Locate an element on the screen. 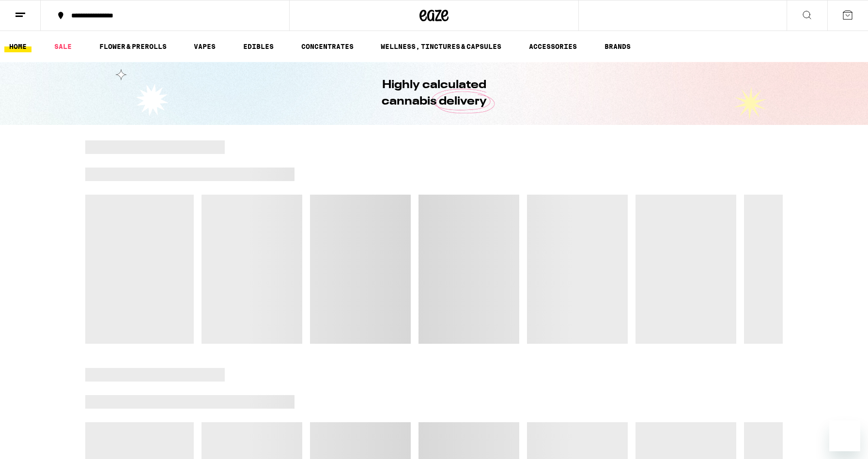 This screenshot has width=868, height=459. h1: Highly calculated cannabis delivery is located at coordinates (434, 93).